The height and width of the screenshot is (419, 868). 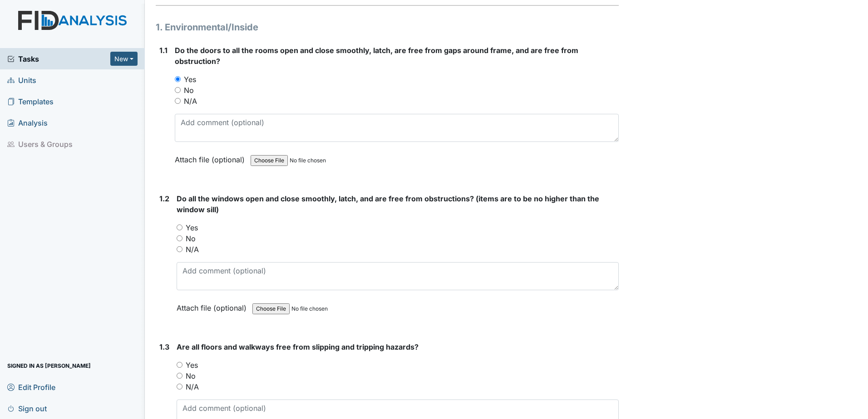 What do you see at coordinates (387, 27) in the screenshot?
I see `h1: 1. Environmental/Inside` at bounding box center [387, 27].